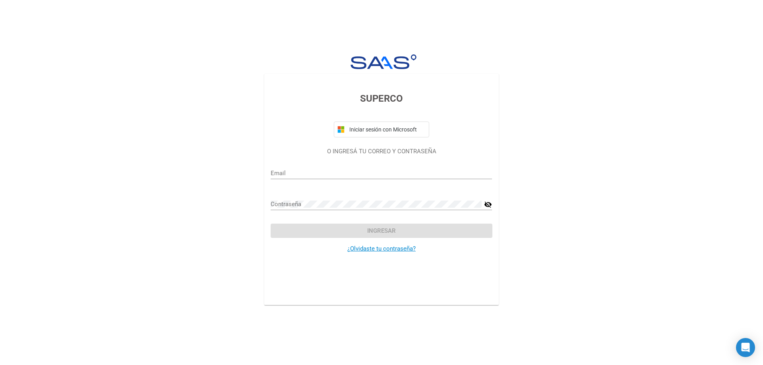 The height and width of the screenshot is (365, 763). What do you see at coordinates (381, 151) in the screenshot?
I see `p: O INGRESÁ TU CORREO Y CONTRASEÑA` at bounding box center [381, 151].